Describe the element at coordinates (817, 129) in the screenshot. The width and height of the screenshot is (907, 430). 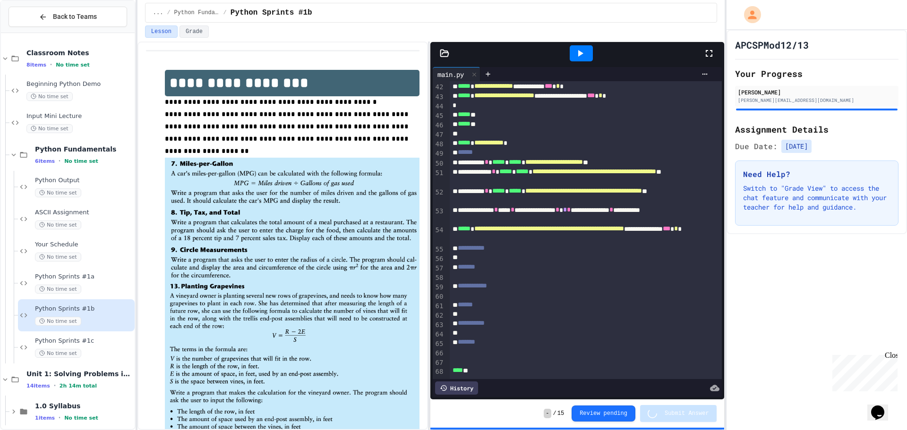
I see `h2: Assignment Details` at that location.